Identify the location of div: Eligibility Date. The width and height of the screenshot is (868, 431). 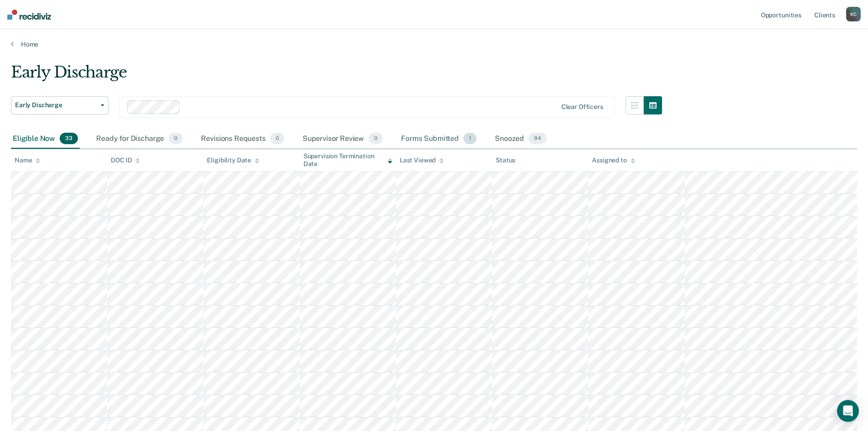
(233, 160).